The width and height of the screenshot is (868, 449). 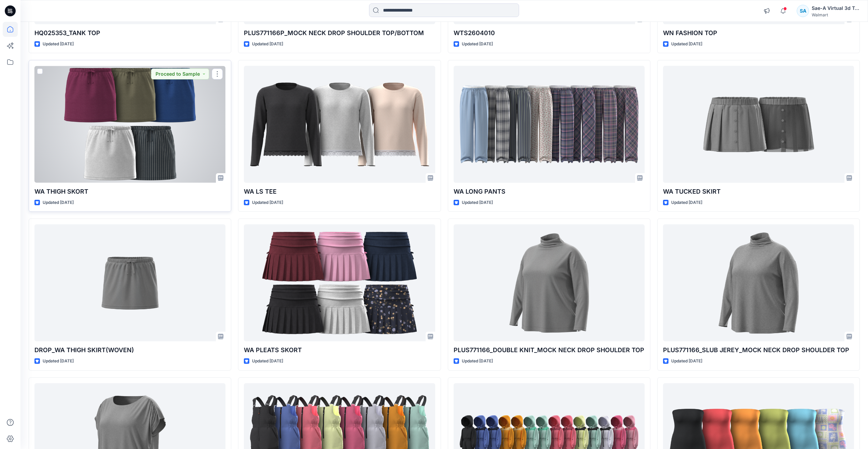 I want to click on a: PLUS771166_SLUB JEREY_MOCK NECK DROP SHOULDER TOP, so click(x=759, y=282).